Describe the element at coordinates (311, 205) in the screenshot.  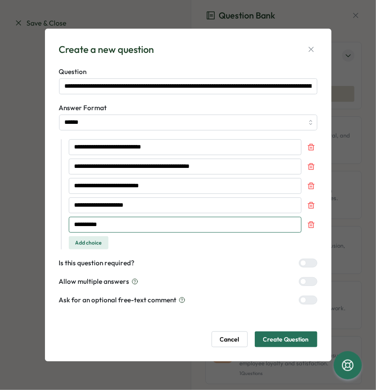
I see `button: Remove choice 4` at that location.